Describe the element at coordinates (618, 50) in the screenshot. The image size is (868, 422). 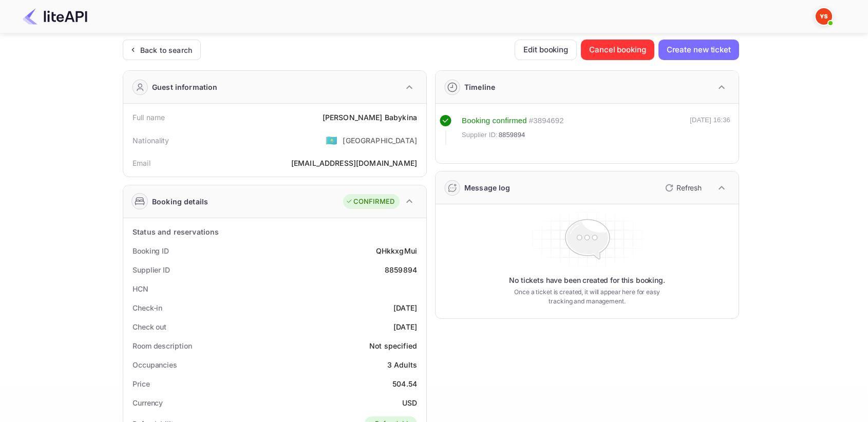
I see `button: Cancel booking` at that location.